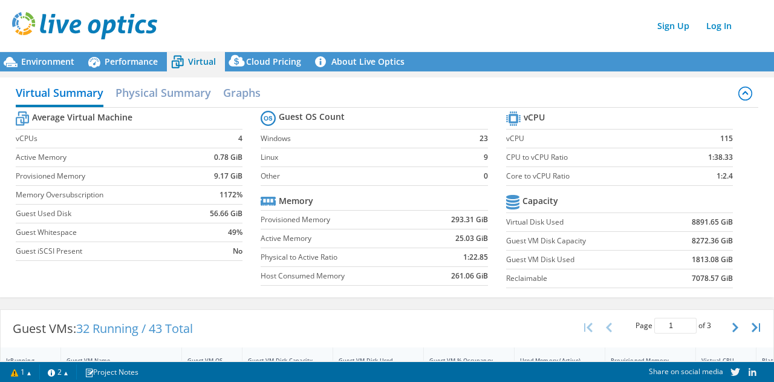  I want to click on label: vCPUs, so click(105, 138).